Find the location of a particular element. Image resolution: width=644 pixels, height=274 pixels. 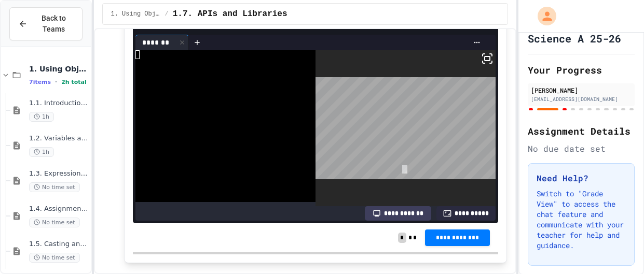

h2: Assignment Details is located at coordinates (581, 131).